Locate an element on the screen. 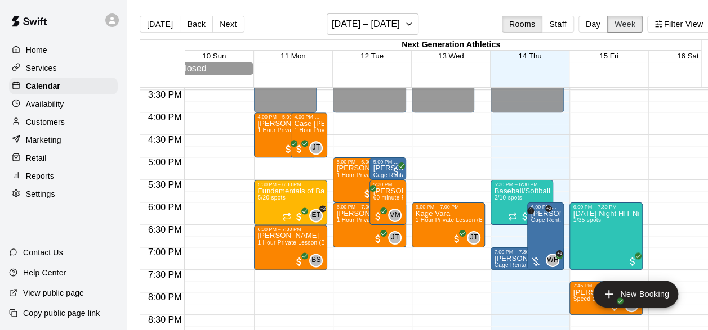 The height and width of the screenshot is (330, 708). span: BS is located at coordinates (316, 261).